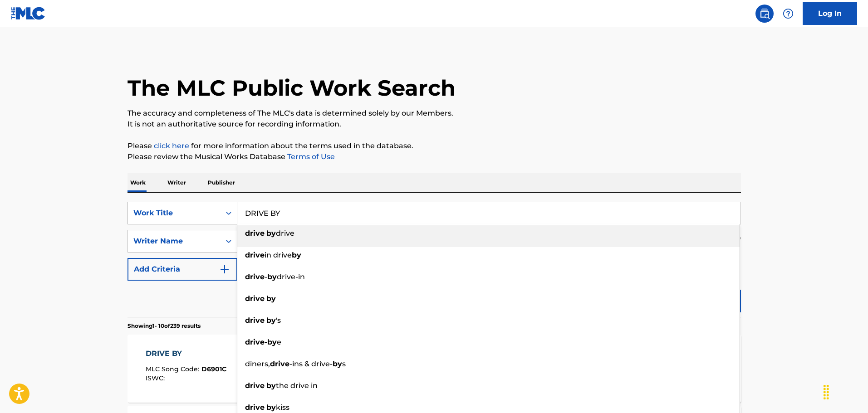 The image size is (868, 413). What do you see at coordinates (297, 385) in the screenshot?
I see `span: the drive in` at bounding box center [297, 385].